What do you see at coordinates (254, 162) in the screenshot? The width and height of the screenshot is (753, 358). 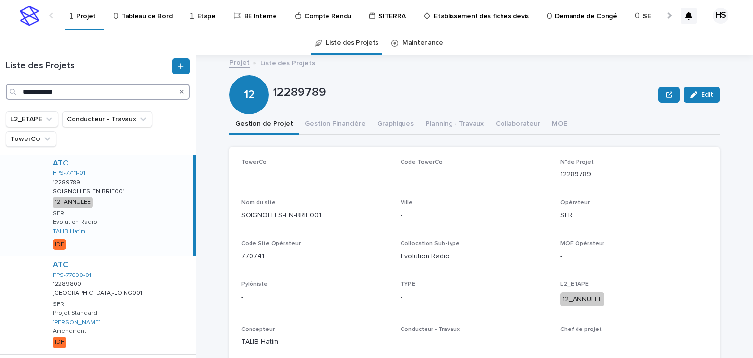 I see `span: TowerCo` at bounding box center [254, 162].